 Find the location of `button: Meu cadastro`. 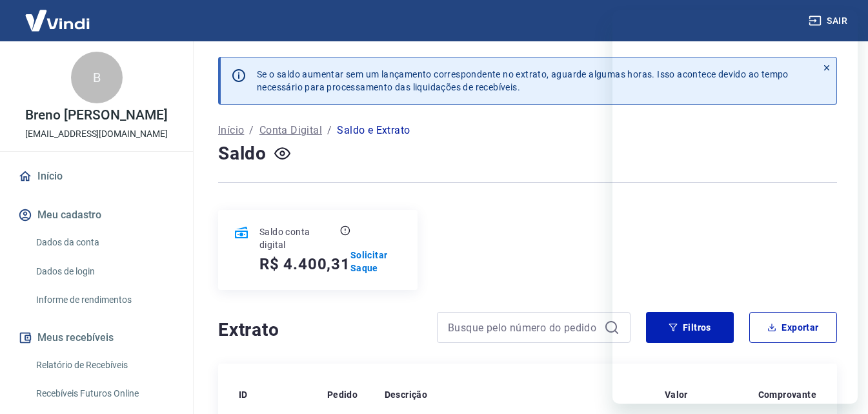

button: Meu cadastro is located at coordinates (96, 215).